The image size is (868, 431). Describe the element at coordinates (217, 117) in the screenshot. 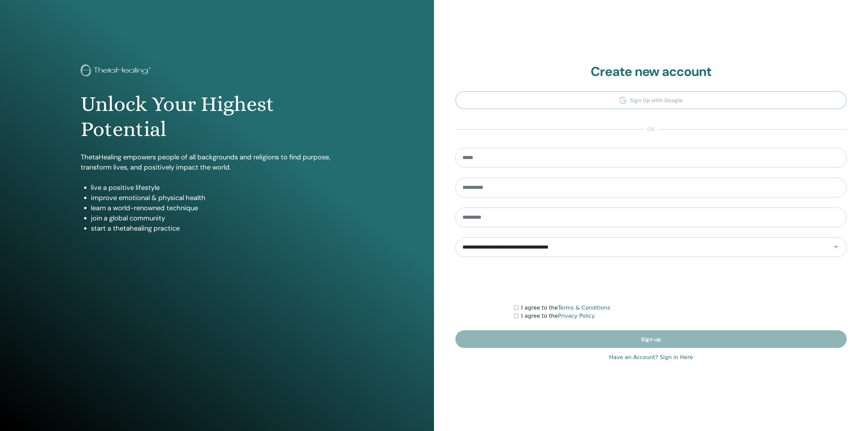

I see `h1: Unlock Your Highest Potential` at that location.